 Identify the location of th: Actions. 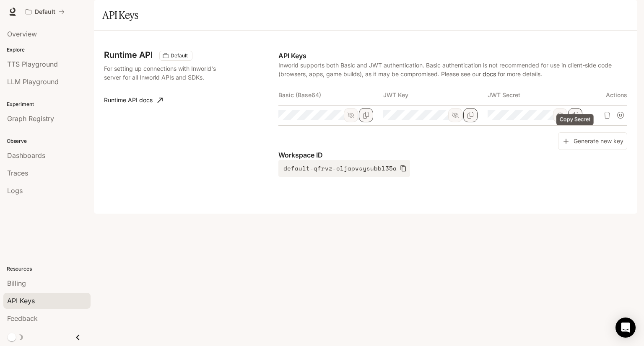
(609, 95).